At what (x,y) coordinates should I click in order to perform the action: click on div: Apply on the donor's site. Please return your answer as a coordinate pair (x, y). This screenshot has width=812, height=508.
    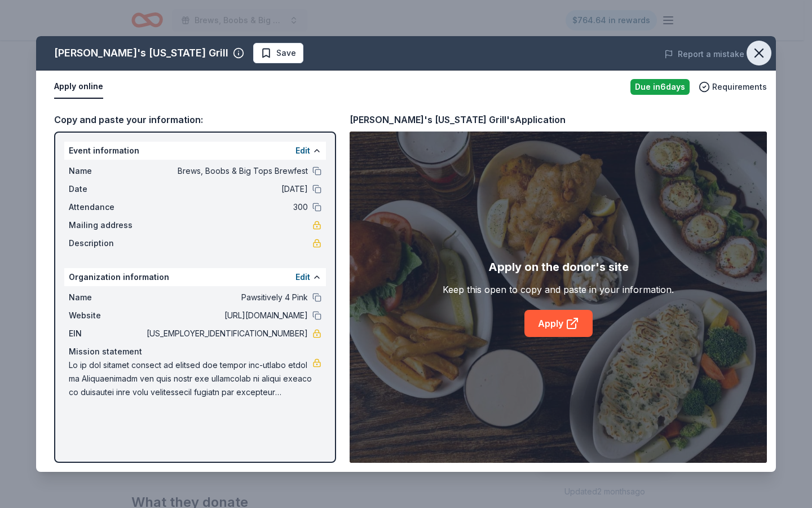
    Looking at the image, I should click on (558, 267).